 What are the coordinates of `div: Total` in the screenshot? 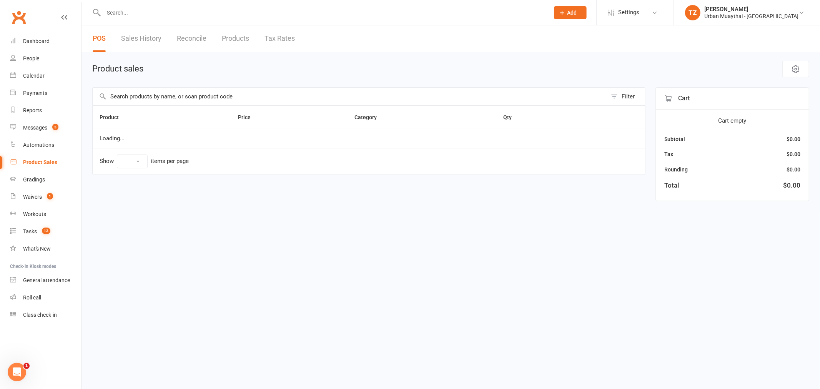 It's located at (672, 185).